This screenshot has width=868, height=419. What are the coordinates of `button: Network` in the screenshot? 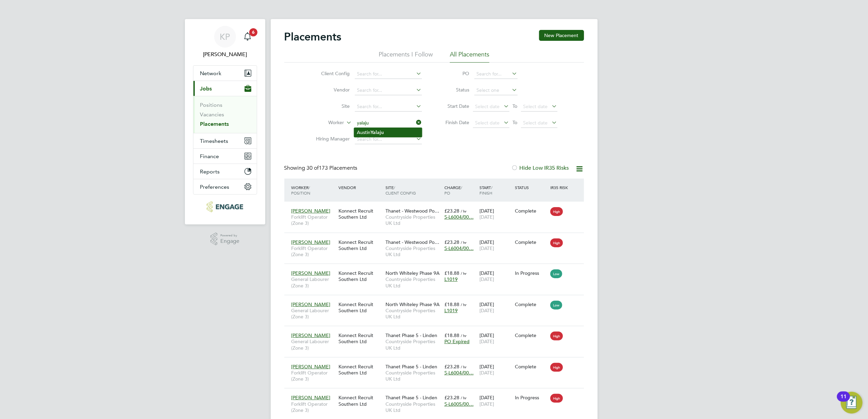 It's located at (225, 73).